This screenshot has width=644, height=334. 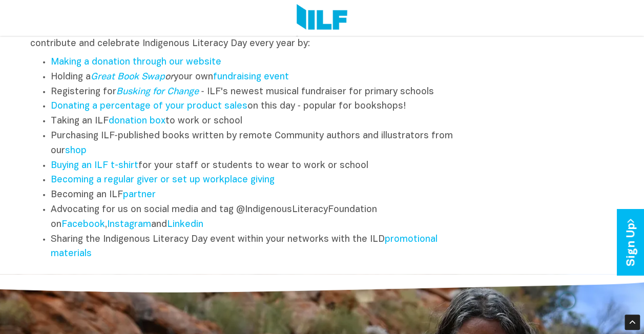 I want to click on a: Buying an ILF t-shirt, so click(x=94, y=165).